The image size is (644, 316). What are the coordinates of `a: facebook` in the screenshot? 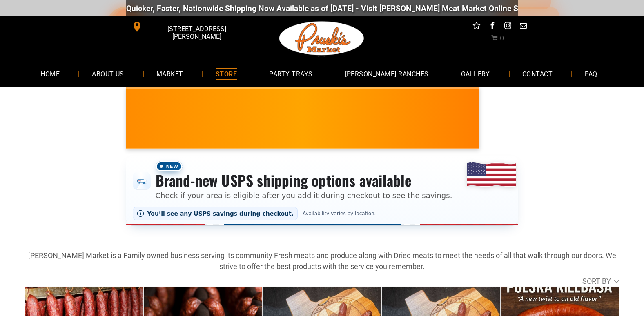 It's located at (492, 27).